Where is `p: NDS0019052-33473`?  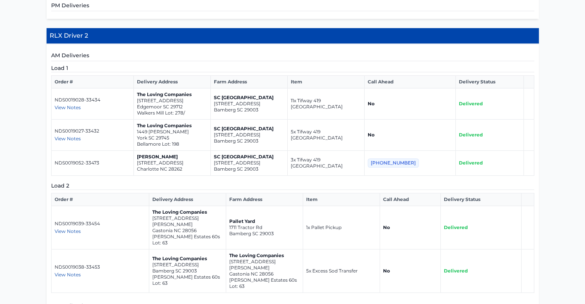
p: NDS0019052-33473 is located at coordinates (93, 163).